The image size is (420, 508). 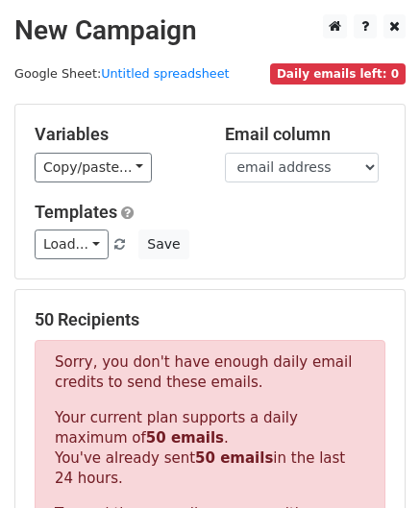 I want to click on span: Daily emails left: 0, so click(x=337, y=74).